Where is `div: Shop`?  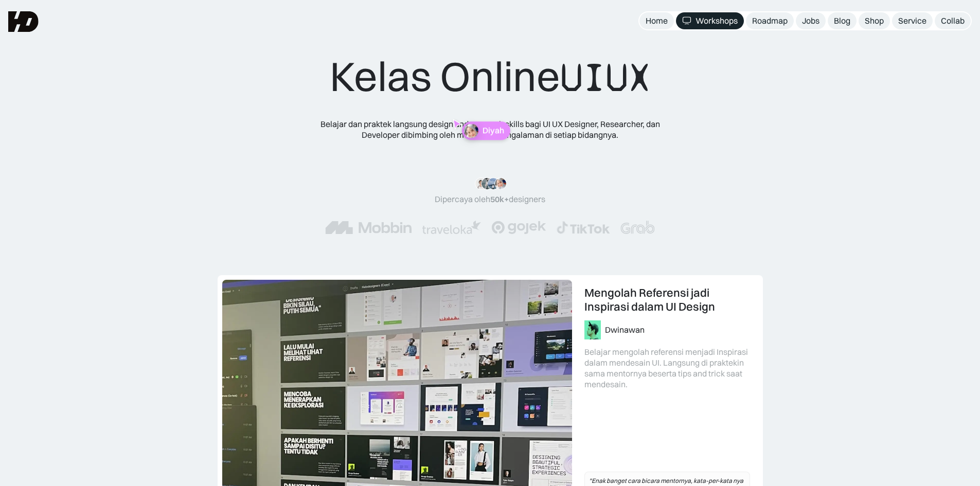
div: Shop is located at coordinates (874, 21).